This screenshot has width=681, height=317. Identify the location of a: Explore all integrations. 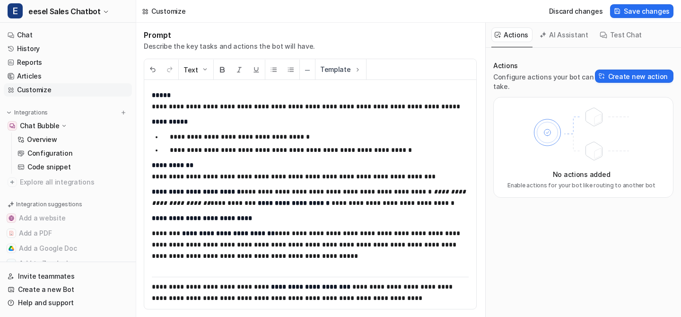
(68, 182).